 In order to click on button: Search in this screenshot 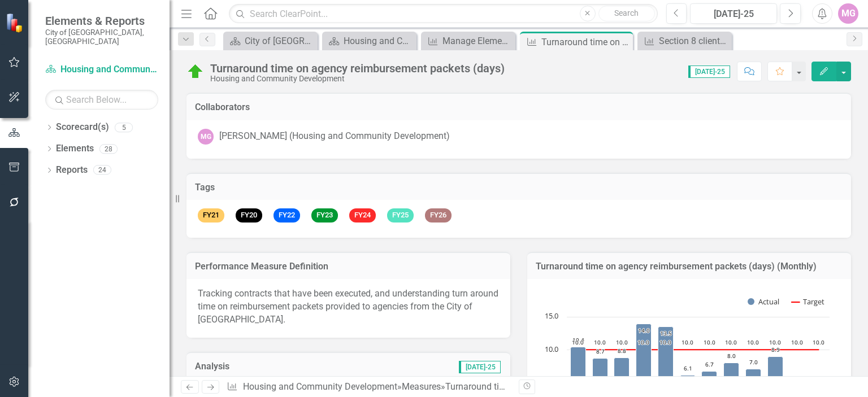, I will do `click(626, 14)`.